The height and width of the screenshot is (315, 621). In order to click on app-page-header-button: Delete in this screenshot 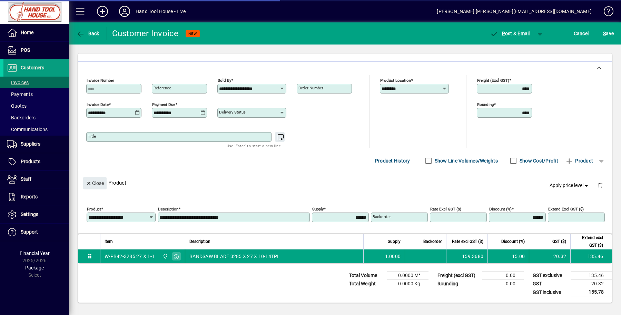, I will do `click(601, 185)`.